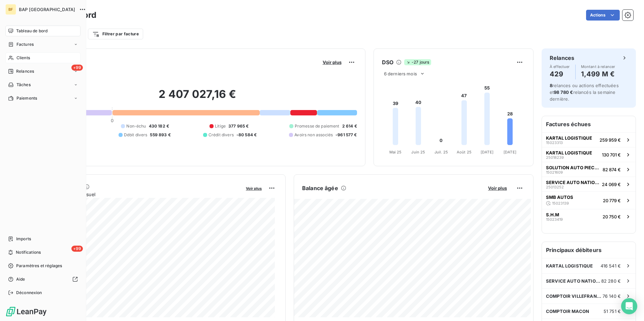 Image resolution: width=644 pixels, height=321 pixels. What do you see at coordinates (23, 239) in the screenshot?
I see `span: Imports` at bounding box center [23, 239].